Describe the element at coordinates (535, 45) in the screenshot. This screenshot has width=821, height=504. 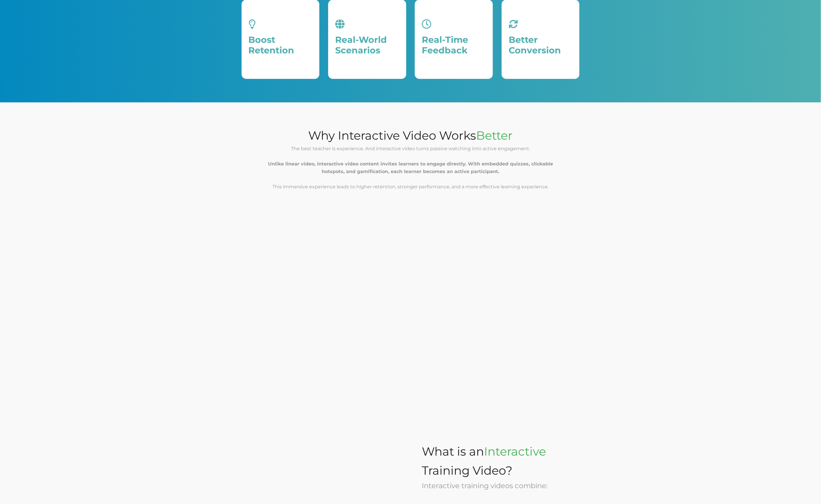
I see `span: Better Conversion` at that location.